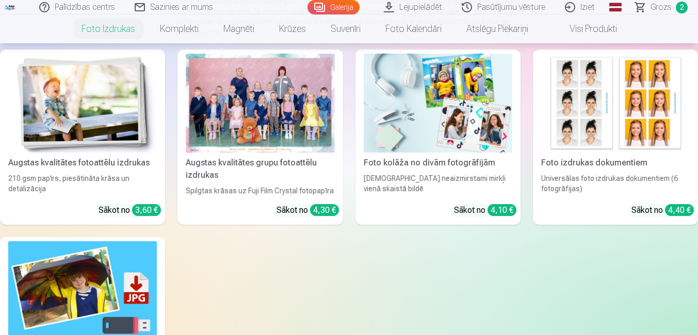 Image resolution: width=698 pixels, height=335 pixels. What do you see at coordinates (413, 29) in the screenshot?
I see `a: Foto kalendāri` at bounding box center [413, 29].